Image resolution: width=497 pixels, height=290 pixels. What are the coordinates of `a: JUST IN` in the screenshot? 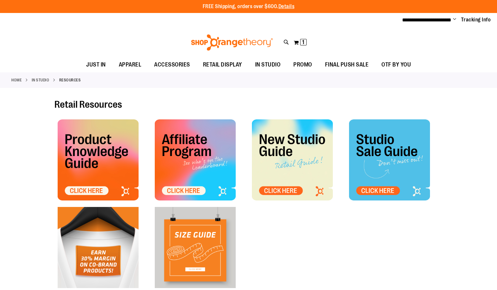 It's located at (96, 65).